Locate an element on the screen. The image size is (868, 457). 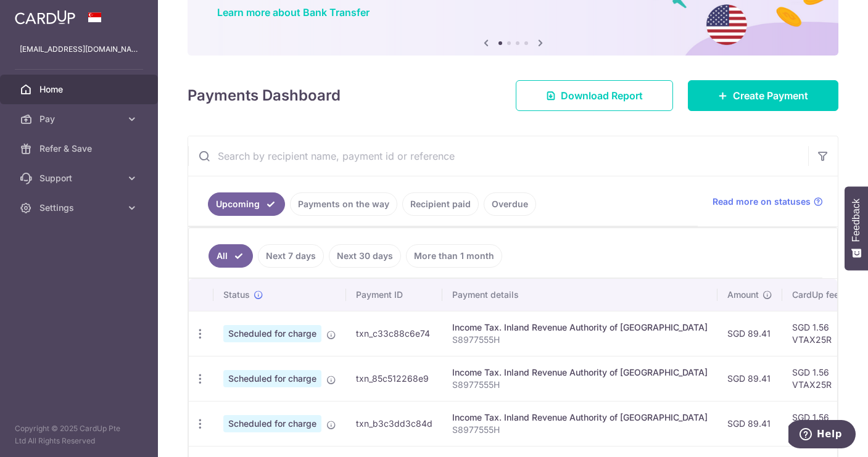
img: CardUp is located at coordinates (45, 17).